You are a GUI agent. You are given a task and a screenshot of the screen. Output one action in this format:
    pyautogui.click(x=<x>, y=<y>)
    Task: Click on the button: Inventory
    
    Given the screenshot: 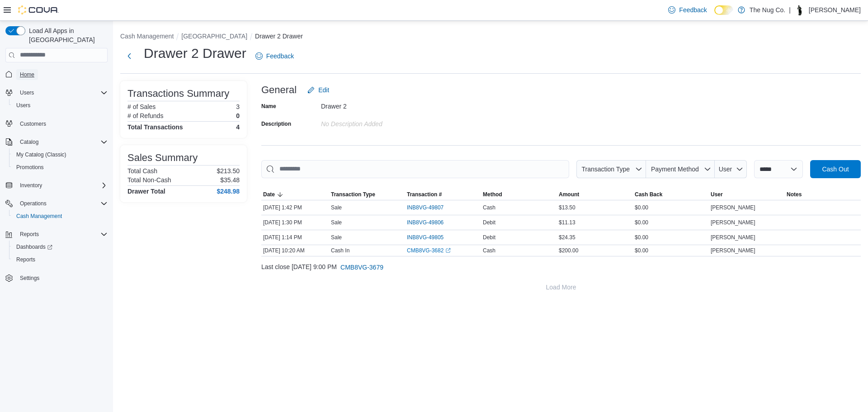 What is the action you would take?
    pyautogui.click(x=31, y=185)
    